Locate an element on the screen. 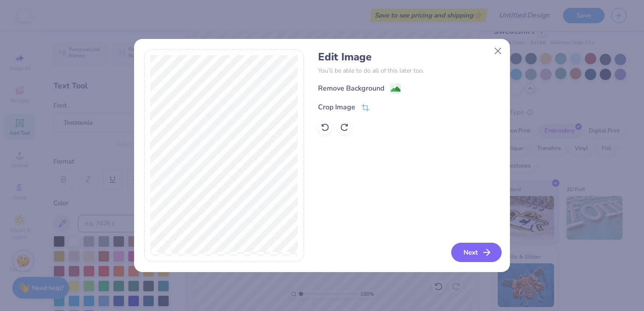 The height and width of the screenshot is (311, 644). button: Next is located at coordinates (476, 252).